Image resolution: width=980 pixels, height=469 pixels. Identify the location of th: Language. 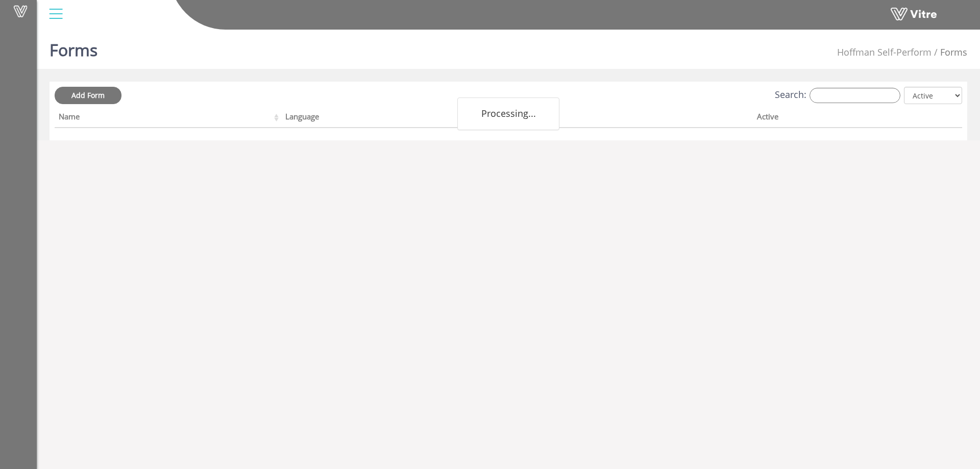
(399, 118).